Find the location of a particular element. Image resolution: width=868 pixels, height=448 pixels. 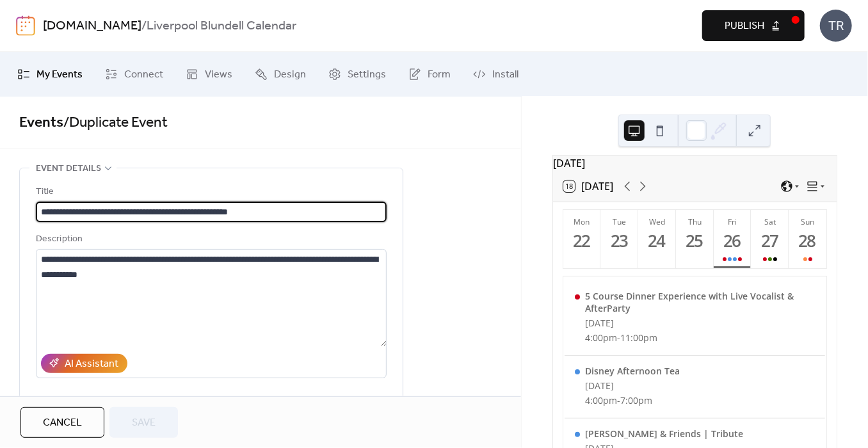

span: Event details is located at coordinates (68, 169).